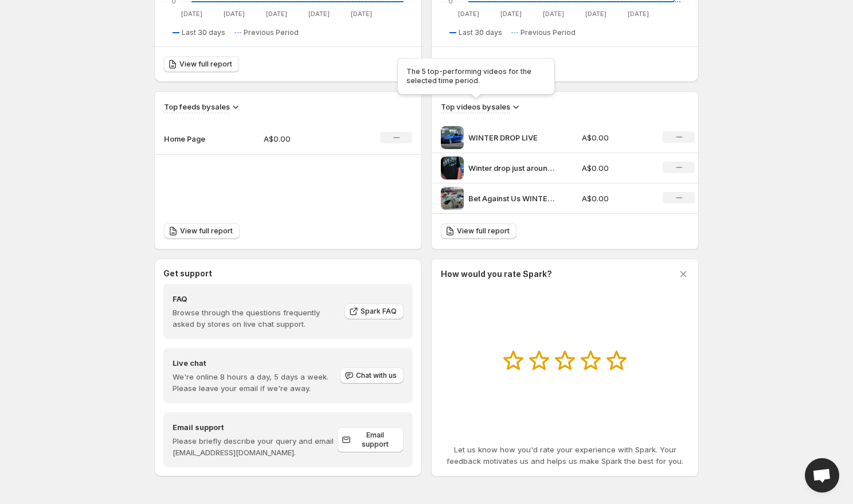 This screenshot has height=504, width=853. What do you see at coordinates (374, 311) in the screenshot?
I see `a: Spark FAQ` at bounding box center [374, 311].